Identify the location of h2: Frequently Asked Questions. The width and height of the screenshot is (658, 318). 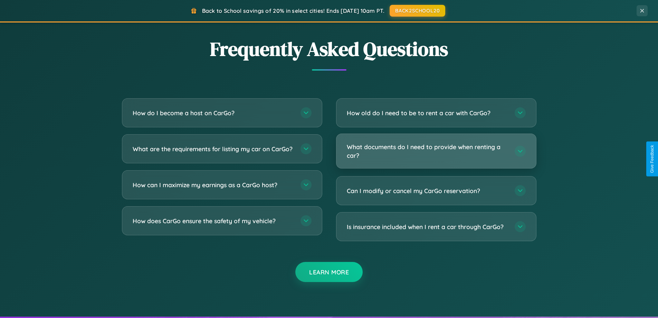
(329, 49).